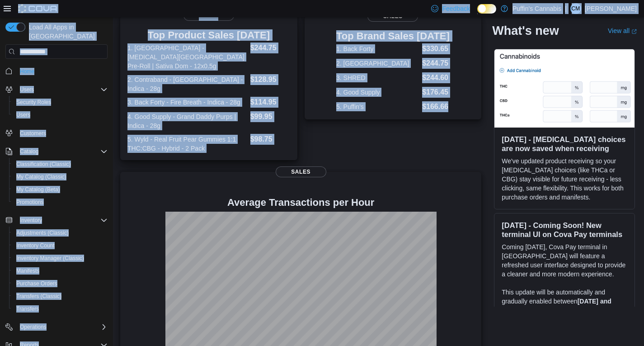 The image size is (644, 346). Describe the element at coordinates (38, 189) in the screenshot. I see `a: My Catalog (Beta)` at that location.